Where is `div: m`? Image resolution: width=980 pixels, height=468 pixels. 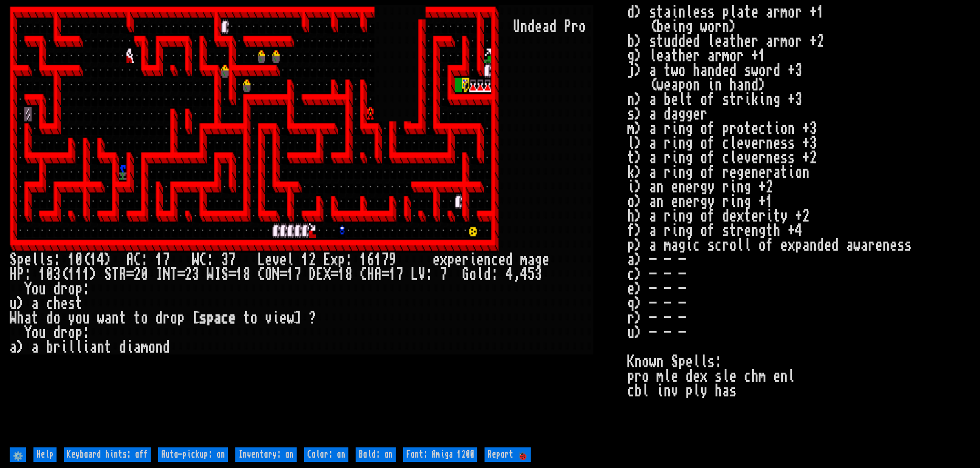 div: m is located at coordinates (524, 260).